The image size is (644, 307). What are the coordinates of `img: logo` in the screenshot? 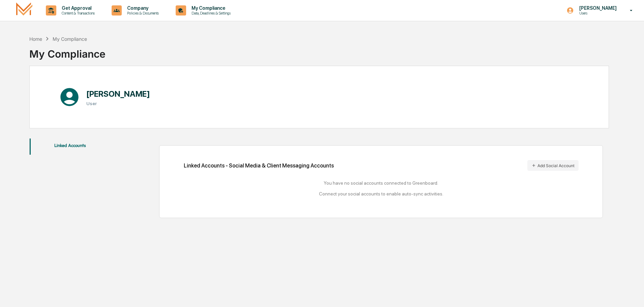 It's located at (24, 10).